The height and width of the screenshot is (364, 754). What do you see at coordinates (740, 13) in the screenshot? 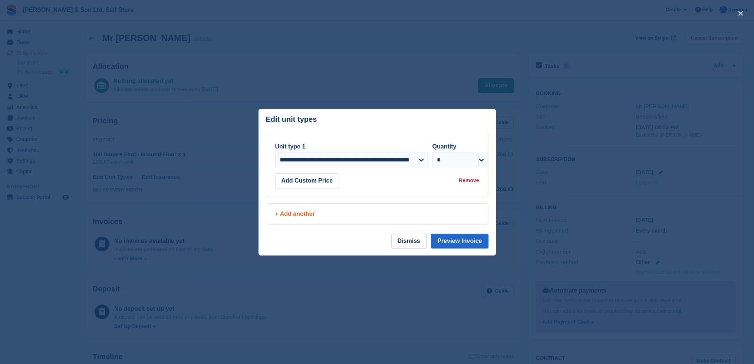
I see `button: close` at bounding box center [740, 13].